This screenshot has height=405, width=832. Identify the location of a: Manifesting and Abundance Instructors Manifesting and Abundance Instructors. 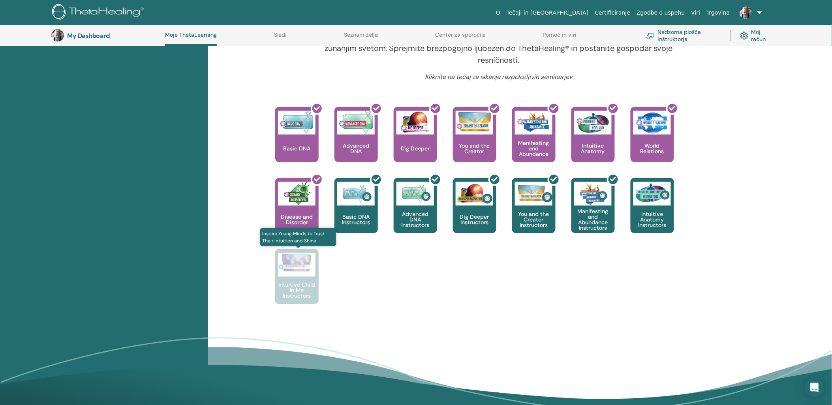
(593, 214).